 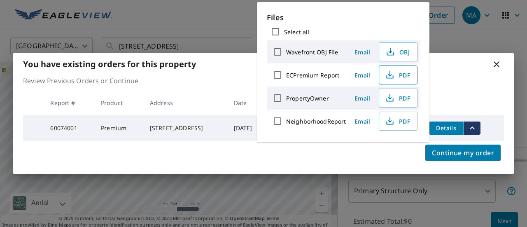 What do you see at coordinates (312, 52) in the screenshot?
I see `label: Wavefront OBJ File` at bounding box center [312, 52].